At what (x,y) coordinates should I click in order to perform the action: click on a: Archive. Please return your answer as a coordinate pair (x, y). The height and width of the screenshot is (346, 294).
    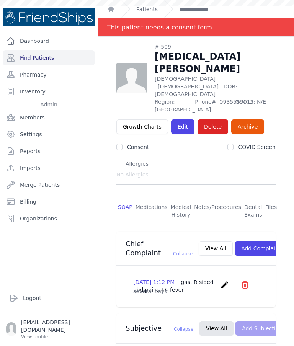
    Looking at the image, I should click on (247, 127).